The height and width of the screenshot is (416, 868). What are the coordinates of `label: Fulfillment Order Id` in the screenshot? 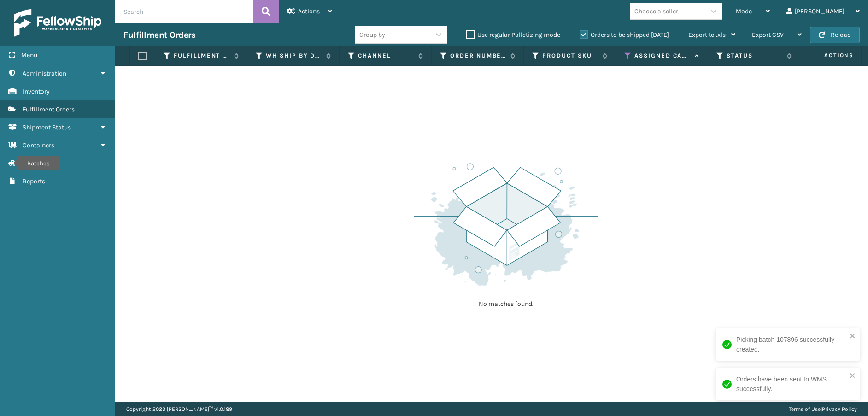 It's located at (201, 55).